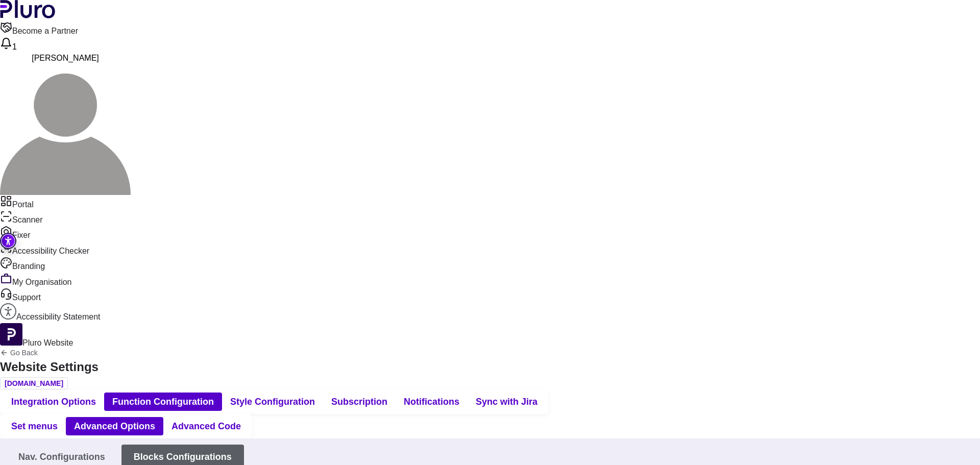 The width and height of the screenshot is (980, 465). What do you see at coordinates (359, 402) in the screenshot?
I see `span: Subscription` at bounding box center [359, 402].